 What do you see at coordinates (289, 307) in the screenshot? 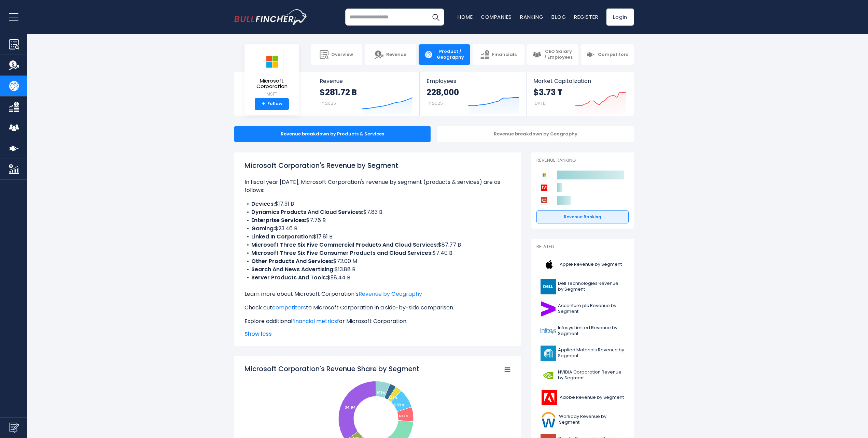
I see `a: competitors` at bounding box center [289, 307].